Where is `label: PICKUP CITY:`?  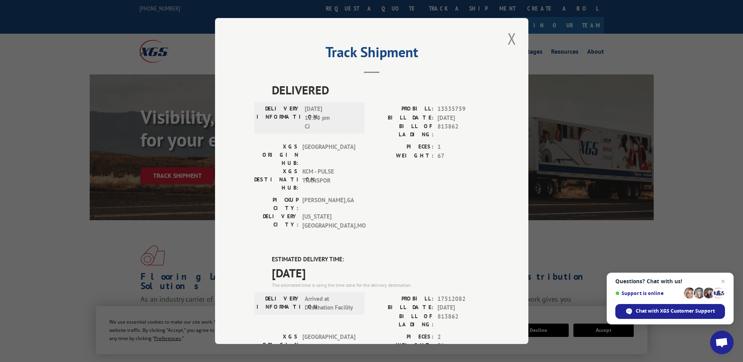 label: PICKUP CITY: is located at coordinates (276, 204).